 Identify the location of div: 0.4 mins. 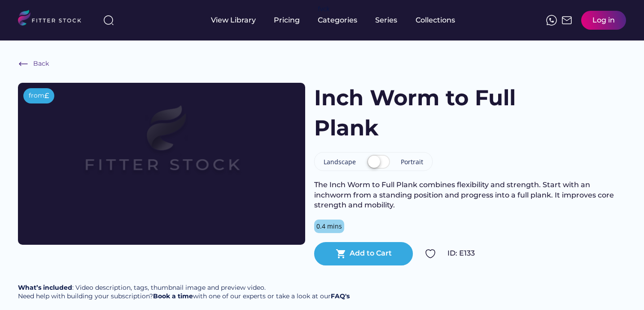
(329, 226).